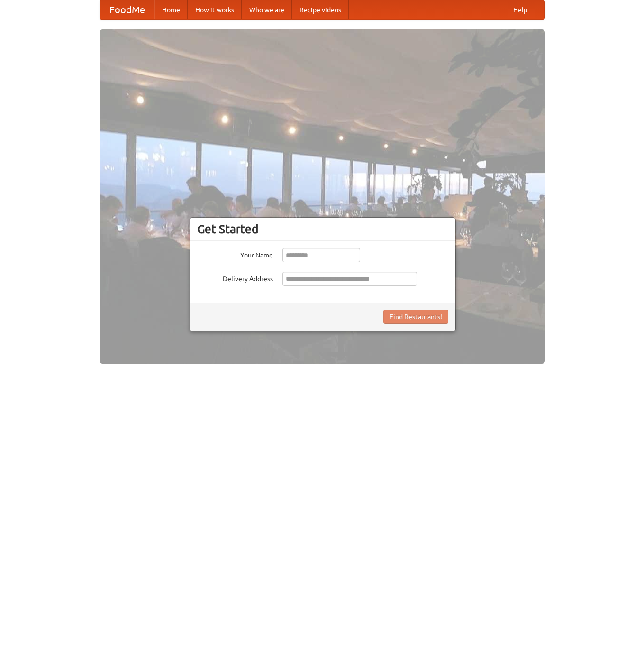 This screenshot has width=644, height=671. What do you see at coordinates (321, 10) in the screenshot?
I see `a: Recipe videos` at bounding box center [321, 10].